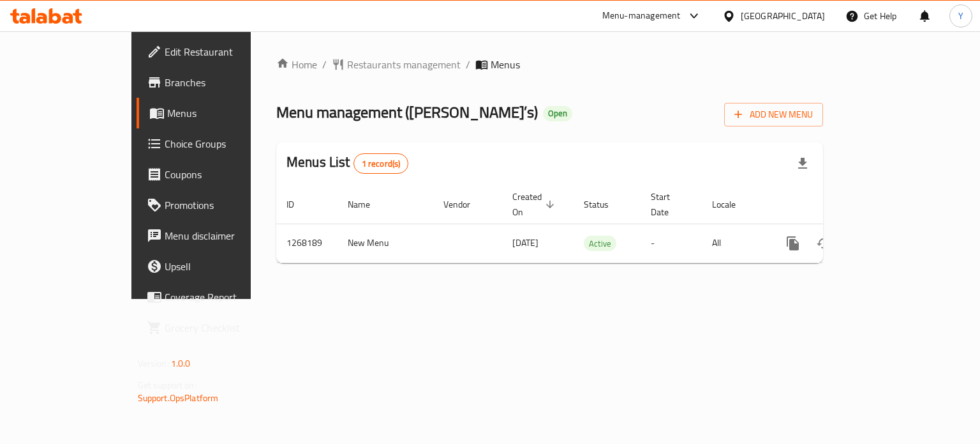 The width and height of the screenshot is (980, 444). I want to click on span: Y, so click(961, 16).